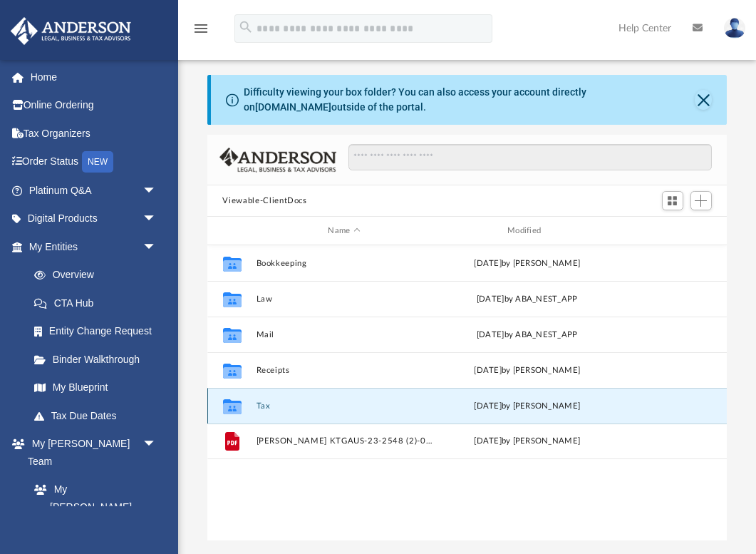 The height and width of the screenshot is (554, 756). Describe the element at coordinates (345, 298) in the screenshot. I see `button: Law` at that location.